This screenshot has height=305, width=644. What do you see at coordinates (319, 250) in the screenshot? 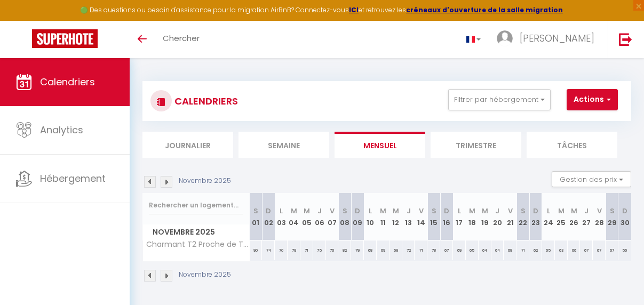
I see `div: 75` at bounding box center [319, 250].